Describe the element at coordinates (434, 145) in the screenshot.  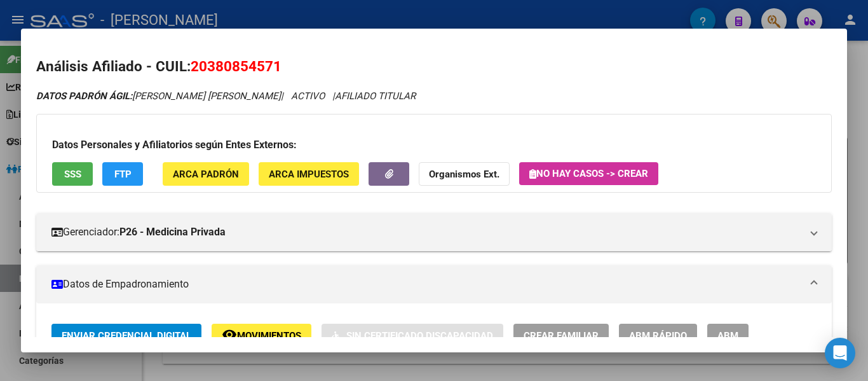
I see `h3: Datos Personales y Afiliatorios según Entes Externos:` at that location.